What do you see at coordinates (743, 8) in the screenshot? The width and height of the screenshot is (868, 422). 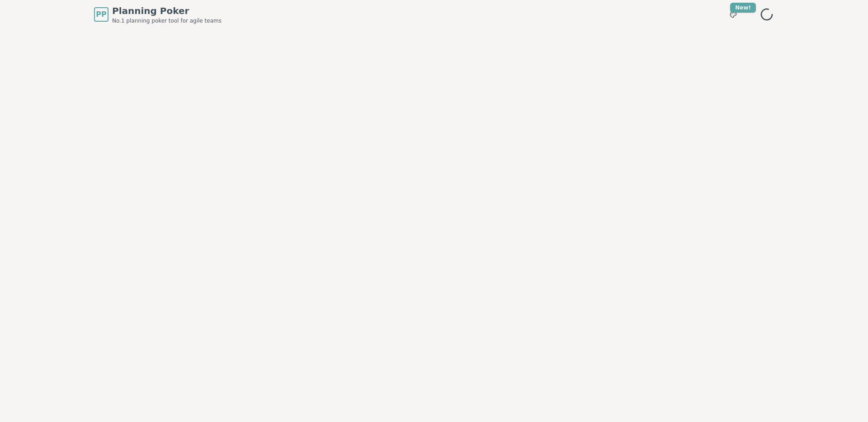 I see `div: New!` at bounding box center [743, 8].